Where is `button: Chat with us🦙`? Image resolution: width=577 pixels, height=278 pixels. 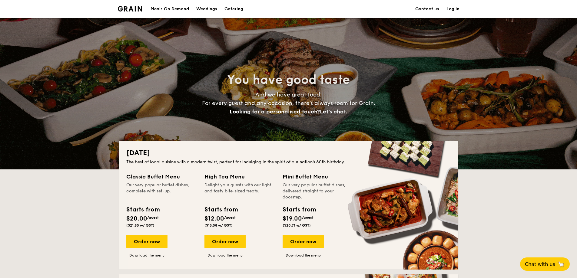
button: Chat with us🦙 is located at coordinates (545, 264).